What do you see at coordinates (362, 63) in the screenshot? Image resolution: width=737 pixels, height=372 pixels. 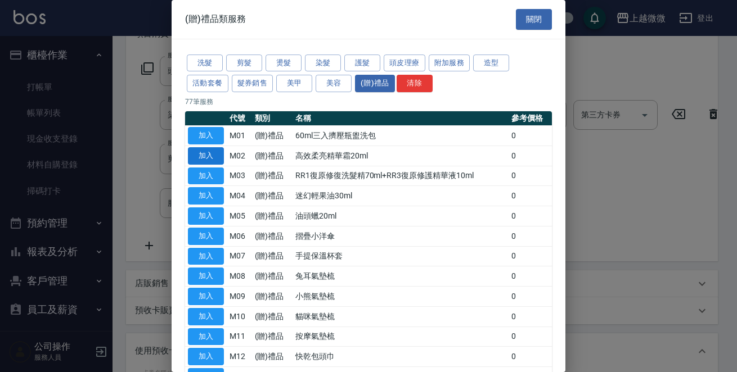 I see `button: 護髮` at bounding box center [362, 63].